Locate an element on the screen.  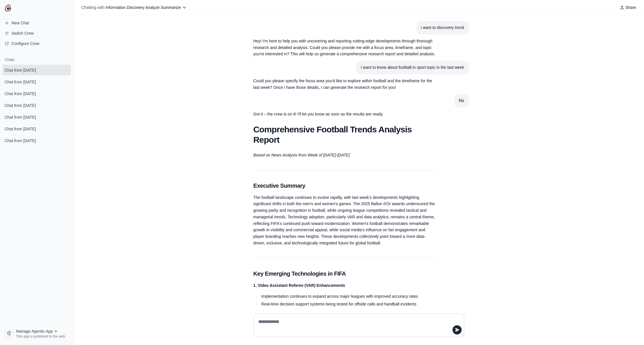
h1: Comprehensive Football Trends Analysis Report is located at coordinates (345, 135).